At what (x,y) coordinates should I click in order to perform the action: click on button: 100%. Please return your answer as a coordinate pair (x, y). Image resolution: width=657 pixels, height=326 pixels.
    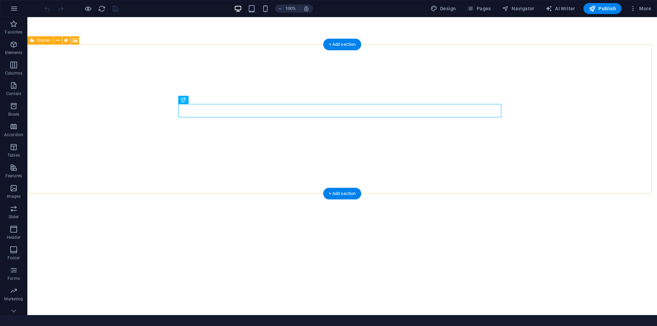
    Looking at the image, I should click on (287, 9).